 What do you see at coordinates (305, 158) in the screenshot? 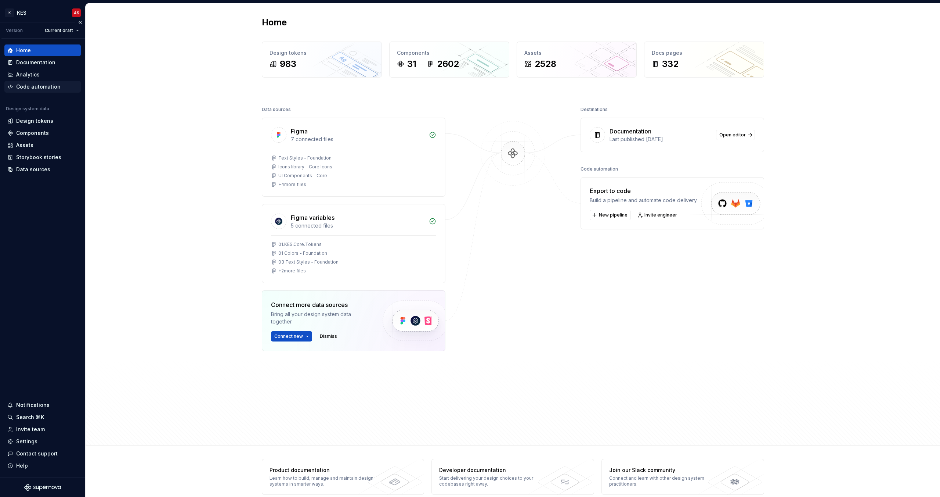
I see `div: Text Styles - Foundation` at bounding box center [305, 158].